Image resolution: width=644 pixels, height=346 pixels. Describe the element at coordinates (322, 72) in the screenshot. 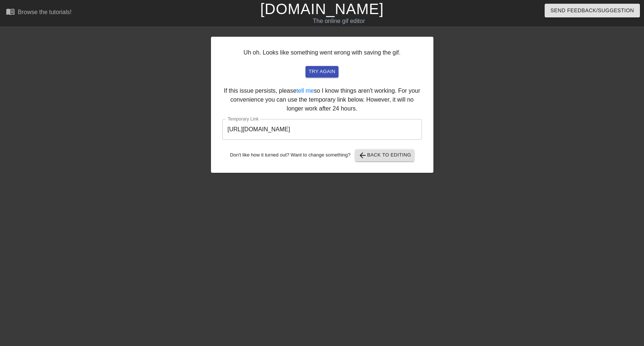

I see `span: try again` at that location.